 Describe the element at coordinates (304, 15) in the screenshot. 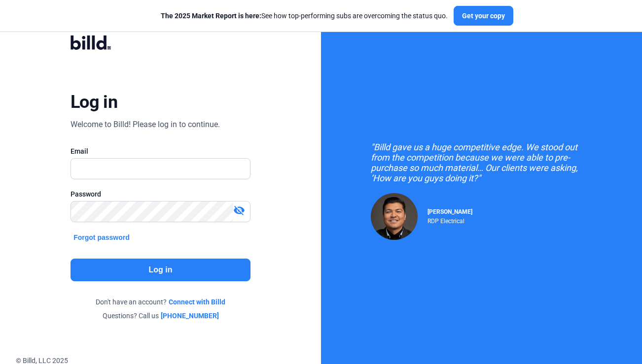

I see `div: See how top-performing subs are overcoming the status quo.` at that location.